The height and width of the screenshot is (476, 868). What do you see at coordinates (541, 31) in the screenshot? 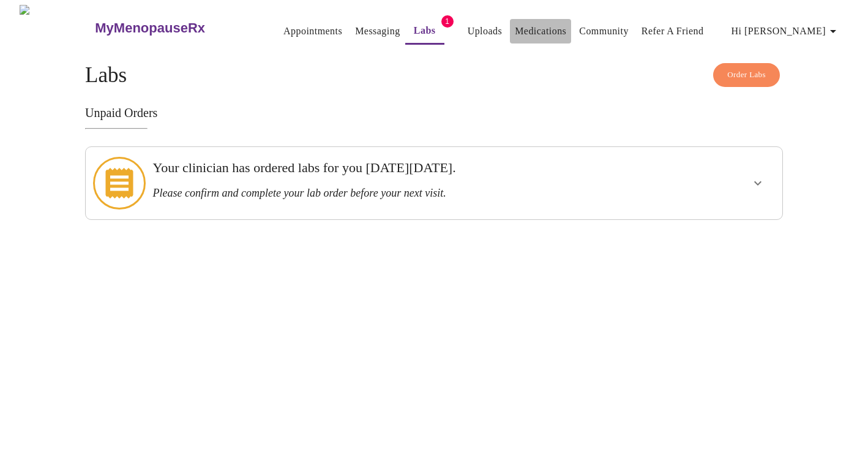
I see `a: Medications` at bounding box center [541, 31].